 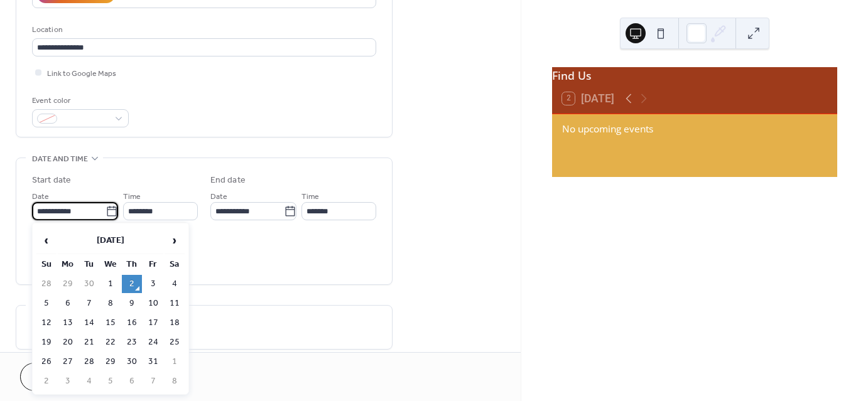 I want to click on a: Cancel, so click(x=59, y=376).